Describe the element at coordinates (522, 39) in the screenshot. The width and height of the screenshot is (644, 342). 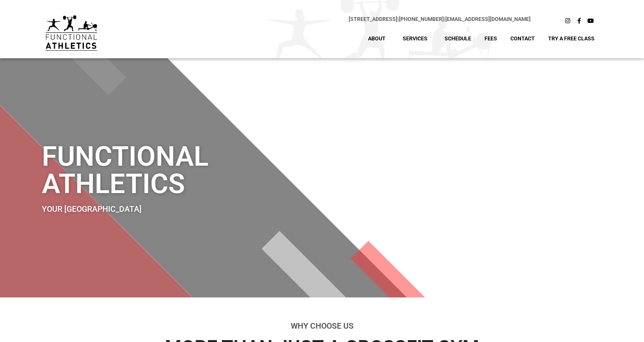
I see `a: Contact` at that location.